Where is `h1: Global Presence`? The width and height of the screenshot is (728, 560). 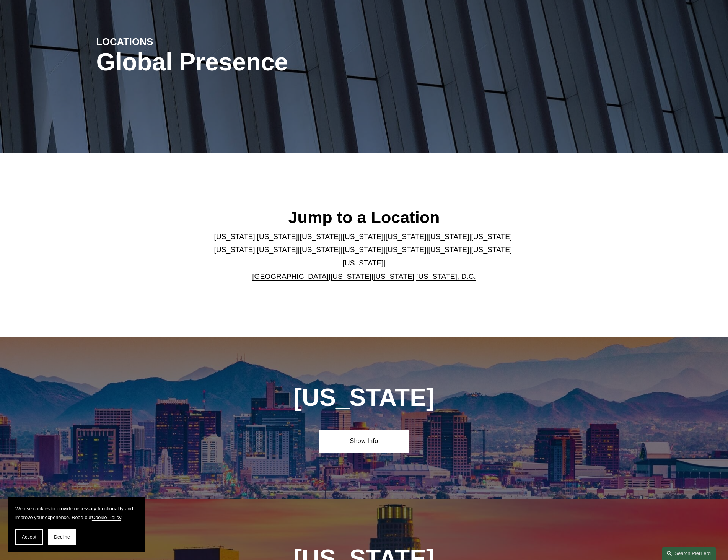
h1: Global Presence is located at coordinates (275, 62).